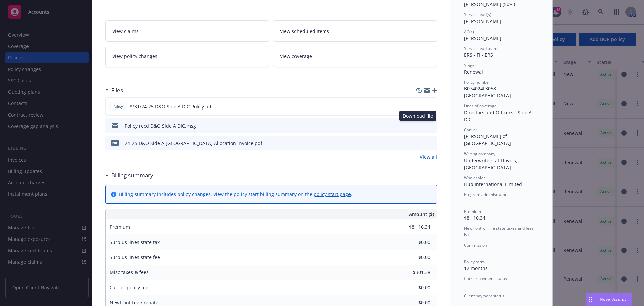 The height and width of the screenshot is (306, 644). Describe the element at coordinates (296, 56) in the screenshot. I see `span: View coverage` at that location.